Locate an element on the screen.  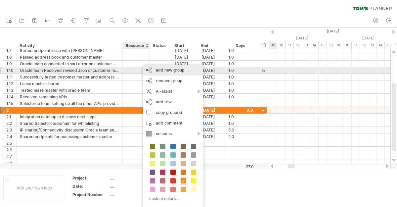
div: 2.0 is located at coordinates (241, 136).